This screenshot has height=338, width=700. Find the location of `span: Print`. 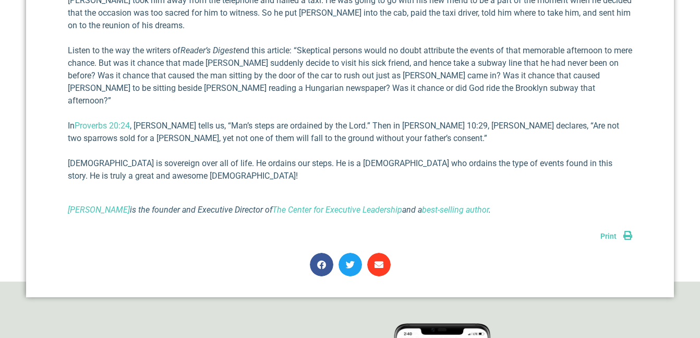

span: Print is located at coordinates (609, 236).